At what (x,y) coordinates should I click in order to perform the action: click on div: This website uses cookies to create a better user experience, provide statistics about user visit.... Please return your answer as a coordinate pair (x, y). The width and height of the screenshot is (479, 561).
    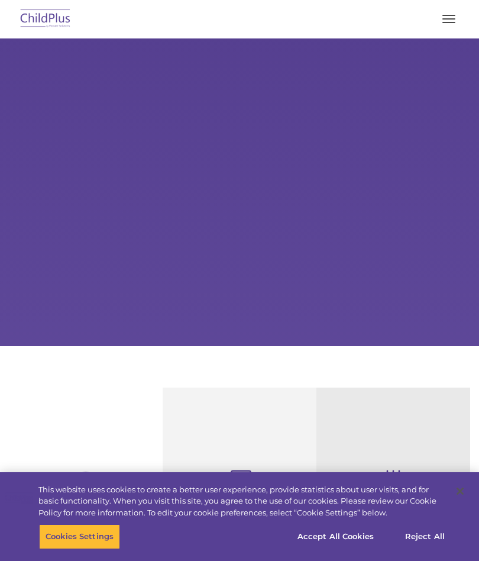
    Looking at the image, I should click on (242, 501).